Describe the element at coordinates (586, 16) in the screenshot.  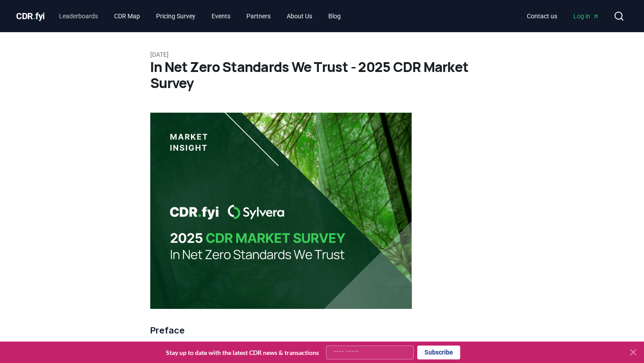
I see `a: Log in` at that location.